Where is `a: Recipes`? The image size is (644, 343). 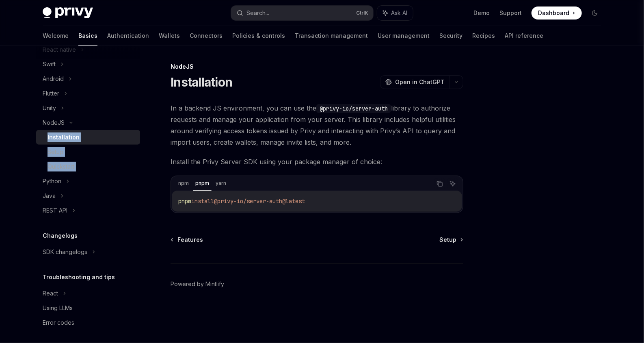
a: Recipes is located at coordinates (484, 36).